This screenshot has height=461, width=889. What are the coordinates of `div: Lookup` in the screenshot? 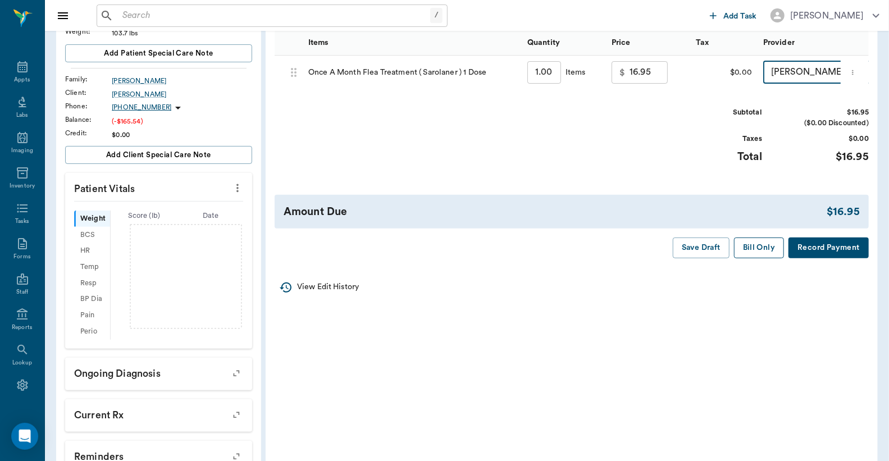 It's located at (22, 363).